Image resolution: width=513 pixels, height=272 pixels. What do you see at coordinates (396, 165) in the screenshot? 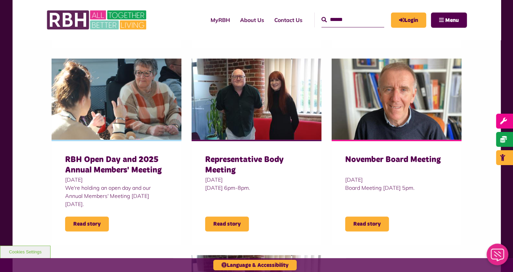
I see `h3: November Board Meeting` at bounding box center [396, 165].